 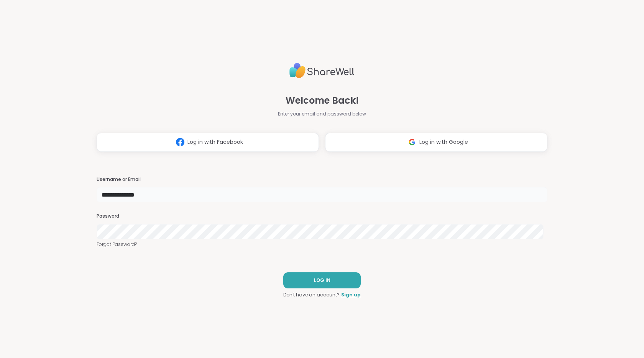 I want to click on span: Don't have an account?, so click(x=311, y=295).